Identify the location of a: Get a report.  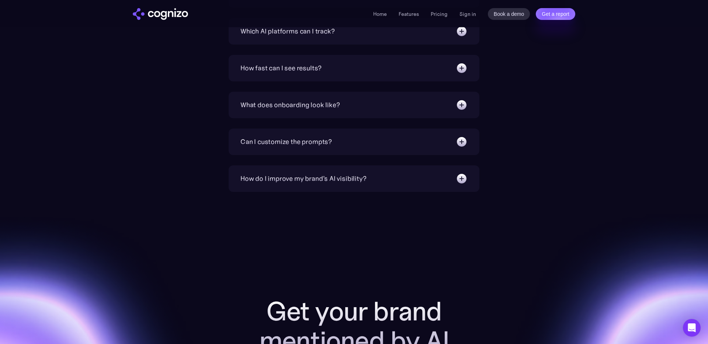
(555, 14).